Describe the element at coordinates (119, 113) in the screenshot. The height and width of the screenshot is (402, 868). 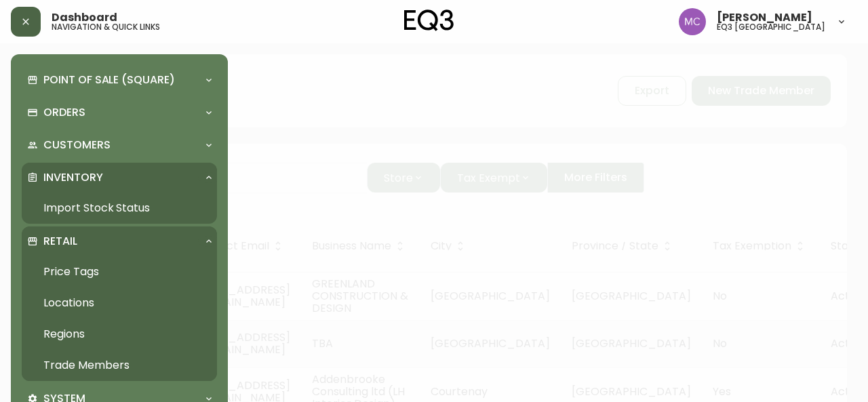
I see `div: Orders` at that location.